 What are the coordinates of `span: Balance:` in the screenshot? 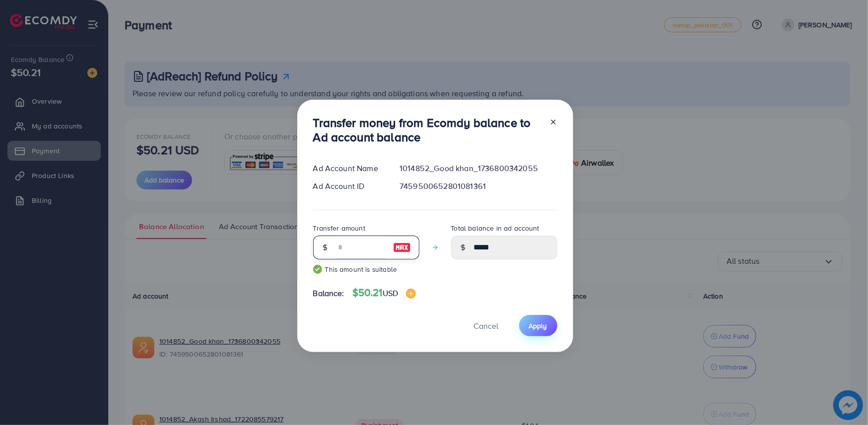 It's located at (328, 294).